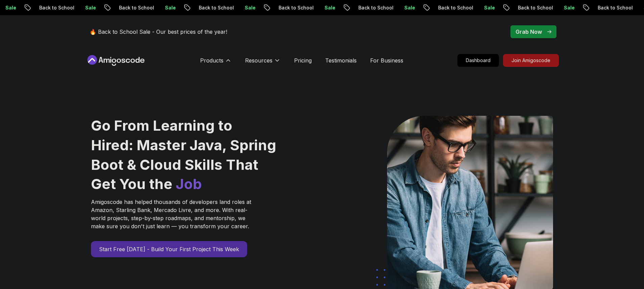 The image size is (644, 289). I want to click on a: Dashboard, so click(478, 60).